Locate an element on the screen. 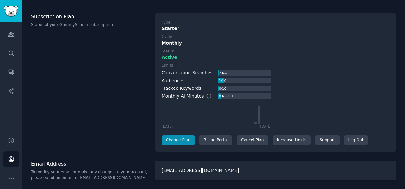 This screenshot has height=189, width=405. div: 0 / 10 is located at coordinates (222, 89).